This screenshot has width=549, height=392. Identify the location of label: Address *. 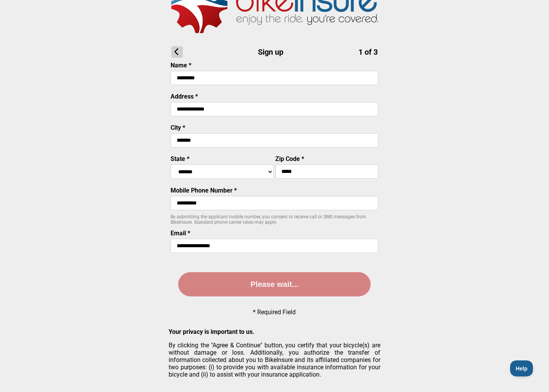
(184, 97).